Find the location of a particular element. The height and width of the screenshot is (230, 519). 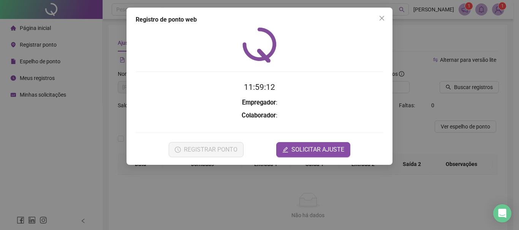

button: editSOLICITAR AJUSTE is located at coordinates (313, 150).